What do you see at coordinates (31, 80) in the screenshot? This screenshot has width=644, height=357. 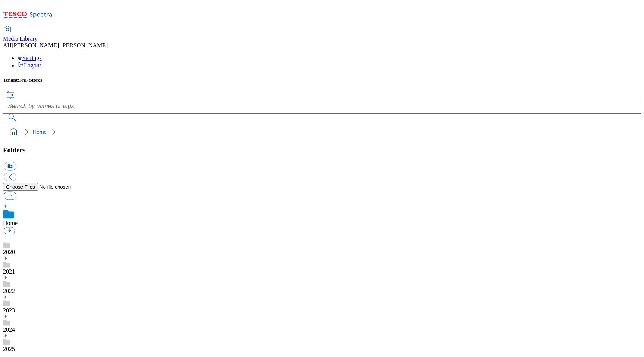 I see `span: FnF Stores` at bounding box center [31, 80].